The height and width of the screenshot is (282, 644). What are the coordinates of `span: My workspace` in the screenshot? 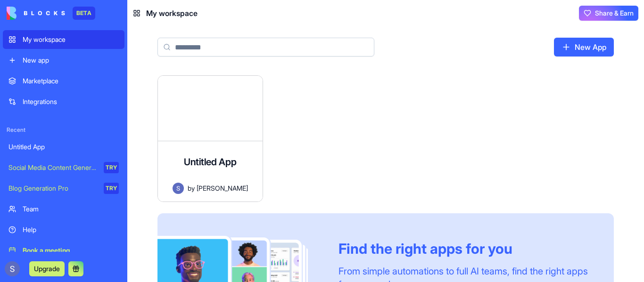 It's located at (172, 13).